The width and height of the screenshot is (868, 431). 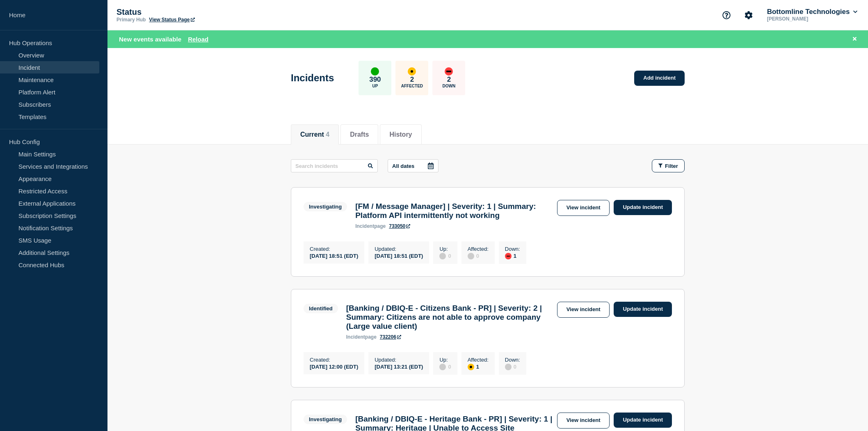 What do you see at coordinates (659, 78) in the screenshot?
I see `a: Add incident` at bounding box center [659, 78].